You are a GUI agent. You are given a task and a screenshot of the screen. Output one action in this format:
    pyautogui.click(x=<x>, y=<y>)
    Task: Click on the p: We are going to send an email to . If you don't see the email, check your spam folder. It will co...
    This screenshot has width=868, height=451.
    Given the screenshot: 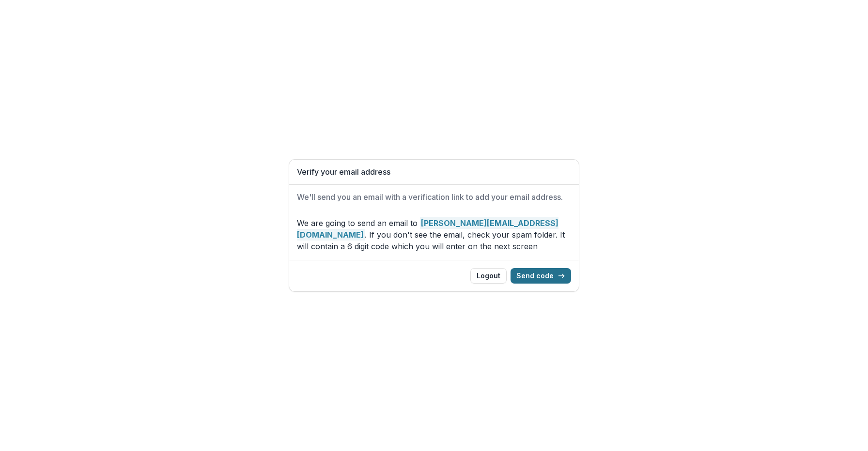 What is the action you would take?
    pyautogui.click(x=434, y=235)
    